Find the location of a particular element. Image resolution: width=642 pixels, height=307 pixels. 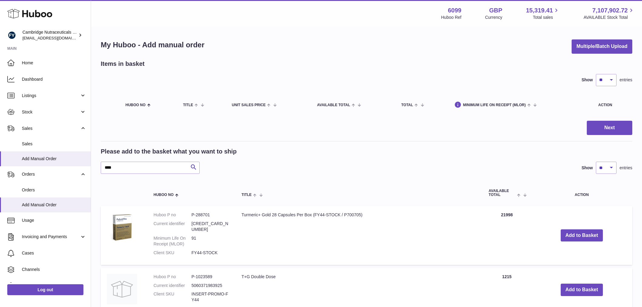

span: AVAILABLE Stock Total is located at coordinates (609, 17).